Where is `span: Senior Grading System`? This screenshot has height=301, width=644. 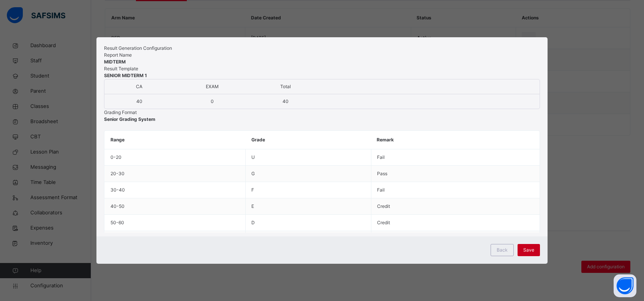 span: Senior Grading System is located at coordinates (322, 120).